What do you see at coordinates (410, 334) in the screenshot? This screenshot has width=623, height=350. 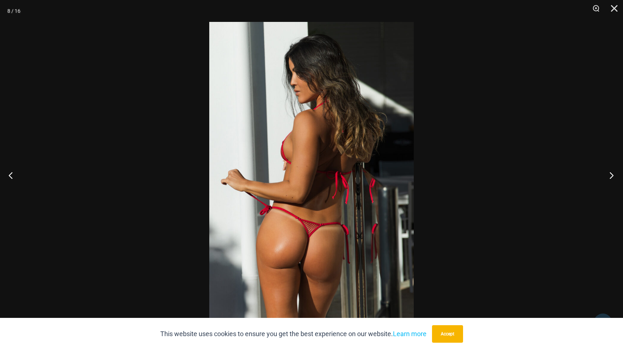 I see `a: Learn more` at bounding box center [410, 334].